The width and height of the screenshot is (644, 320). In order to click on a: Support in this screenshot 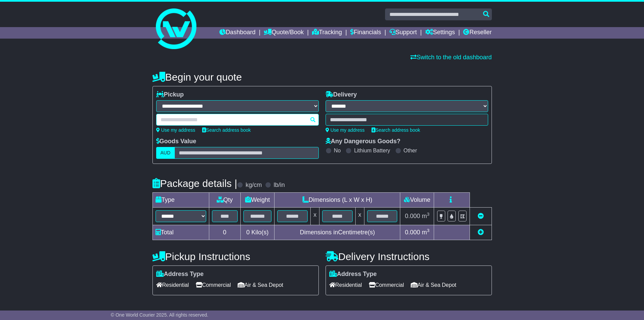, I will do `click(403, 33)`.